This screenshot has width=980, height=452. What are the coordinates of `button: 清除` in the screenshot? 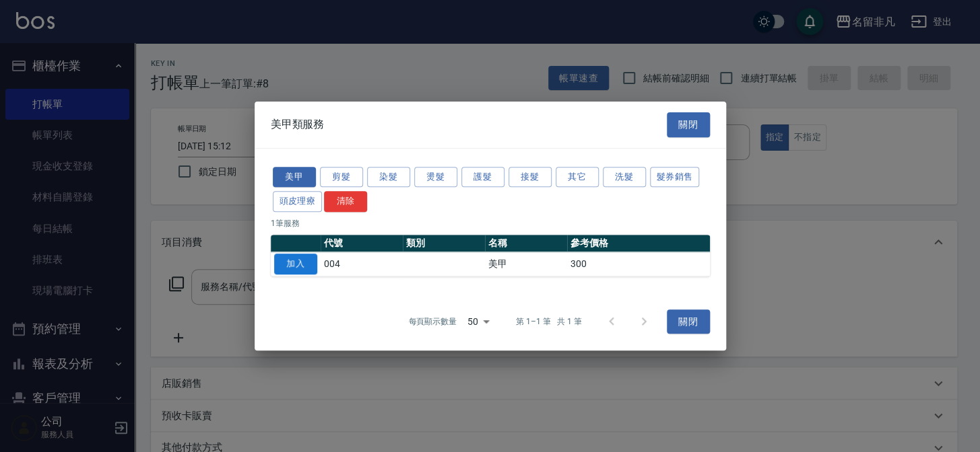 It's located at (345, 201).